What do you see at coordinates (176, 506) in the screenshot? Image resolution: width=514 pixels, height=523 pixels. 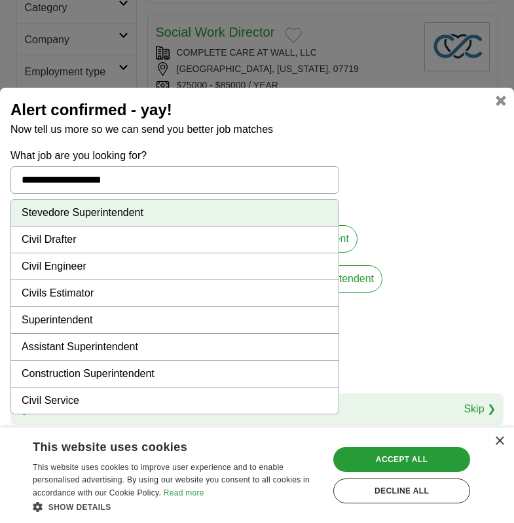 I see `div: Show details` at bounding box center [176, 506].